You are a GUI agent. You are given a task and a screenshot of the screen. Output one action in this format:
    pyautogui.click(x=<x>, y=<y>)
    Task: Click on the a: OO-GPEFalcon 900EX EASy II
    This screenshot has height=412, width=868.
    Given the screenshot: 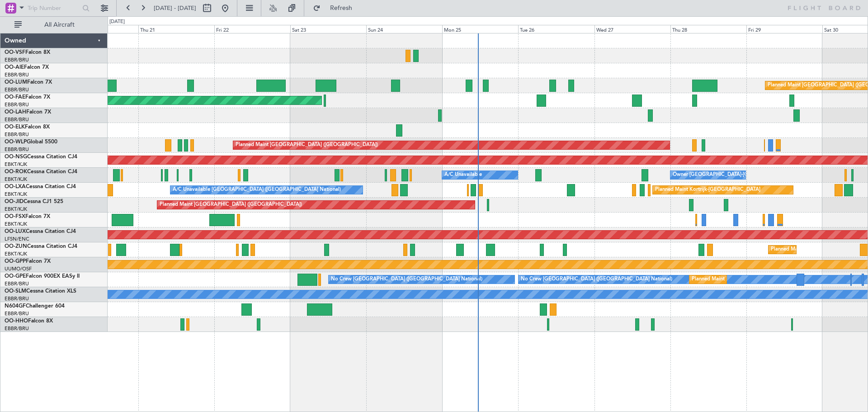 What is the action you would take?
    pyautogui.click(x=42, y=276)
    